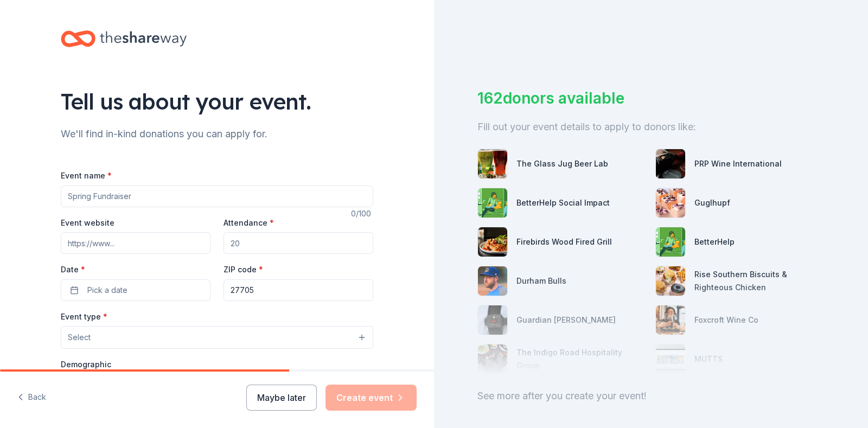 The width and height of the screenshot is (868, 428). What do you see at coordinates (248, 223) in the screenshot?
I see `label: Attendance` at bounding box center [248, 223].